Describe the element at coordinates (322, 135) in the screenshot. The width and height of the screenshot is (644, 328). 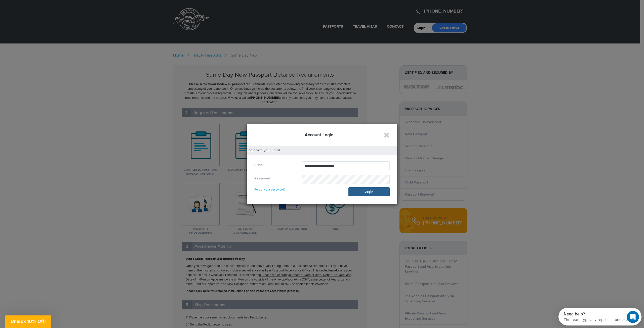
I see `h4: Account Login` at that location.